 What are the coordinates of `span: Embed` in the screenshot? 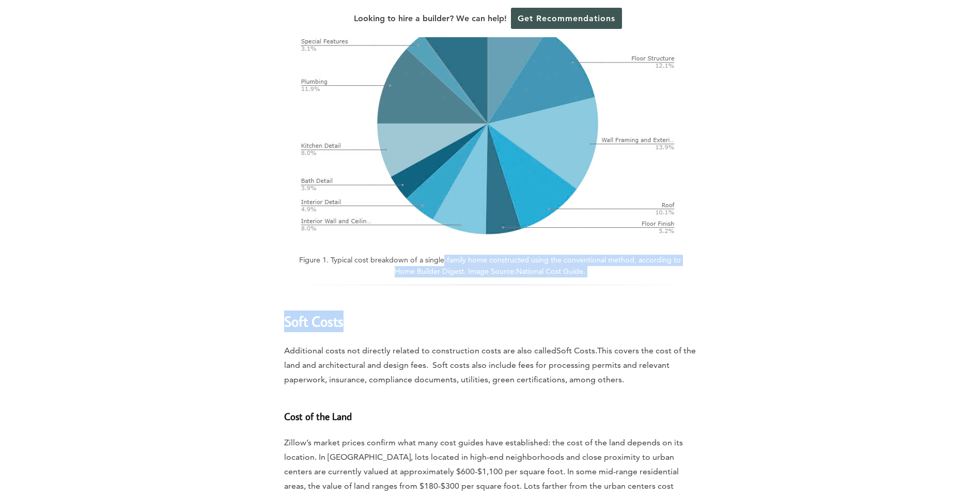 It's located at (24, 5).